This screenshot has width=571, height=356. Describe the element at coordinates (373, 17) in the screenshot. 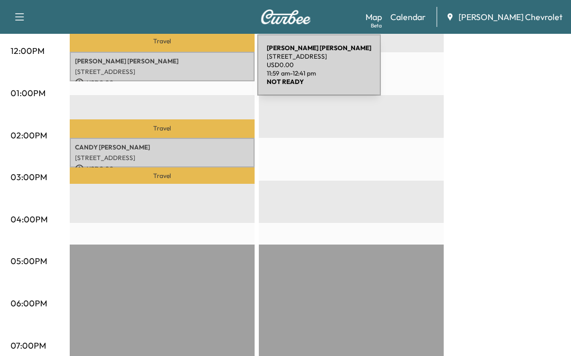

I see `a: MapBeta` at that location.